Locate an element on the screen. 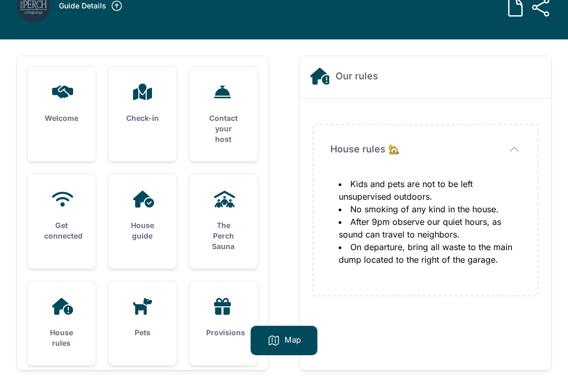 The height and width of the screenshot is (392, 568). h3: House guide is located at coordinates (142, 230).